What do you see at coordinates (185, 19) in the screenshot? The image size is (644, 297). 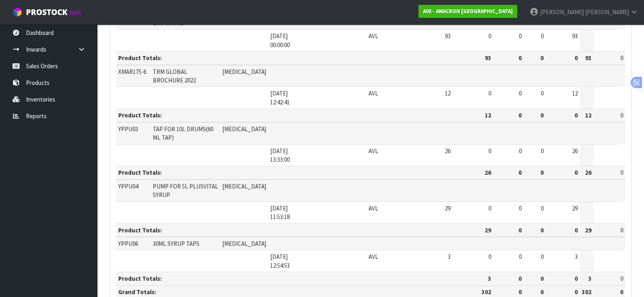 I see `span: TRM 2017 GOBAL EQUINE BROCHURE` at bounding box center [185, 19].